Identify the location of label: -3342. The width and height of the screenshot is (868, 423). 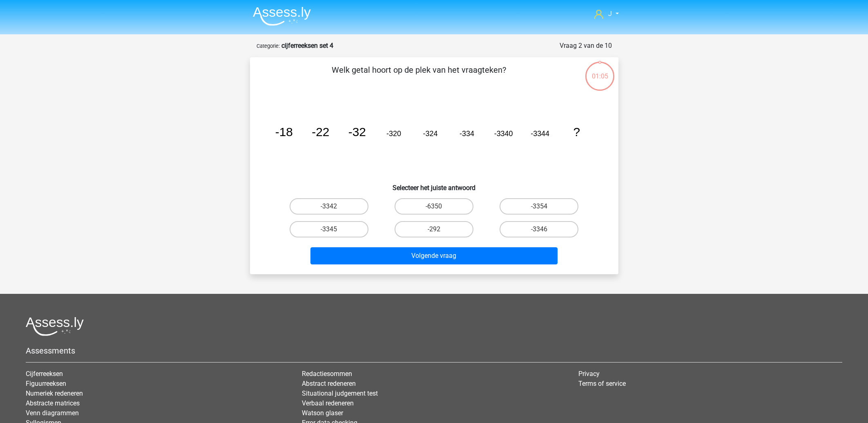
(329, 207).